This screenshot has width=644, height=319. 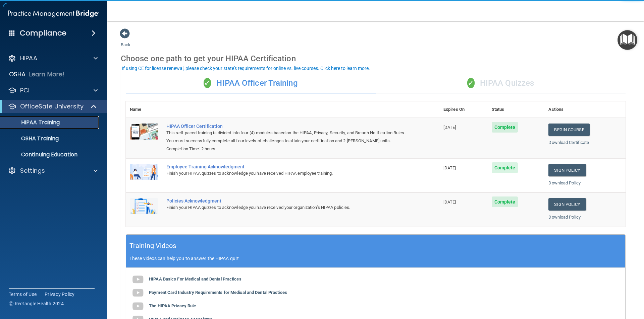 I want to click on div: Finish your HIPAA quizzes to acknowledge you have received your organization’s HIPAA policies., so click(x=286, y=208).